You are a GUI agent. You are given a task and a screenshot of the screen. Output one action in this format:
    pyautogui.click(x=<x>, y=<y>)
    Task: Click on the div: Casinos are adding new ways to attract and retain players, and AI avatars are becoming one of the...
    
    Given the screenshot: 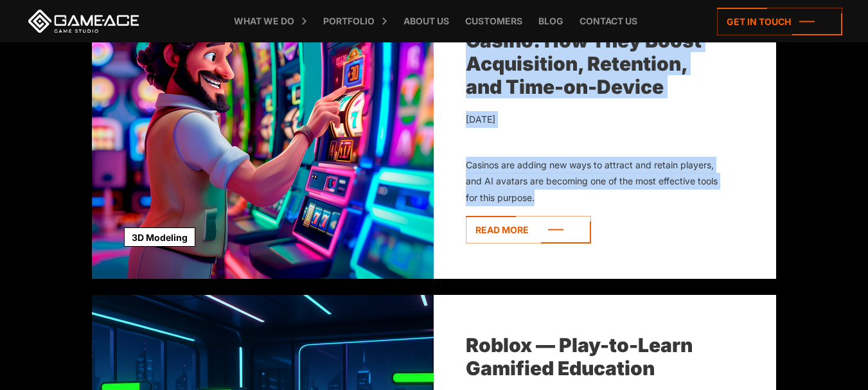 What is the action you would take?
    pyautogui.click(x=592, y=181)
    